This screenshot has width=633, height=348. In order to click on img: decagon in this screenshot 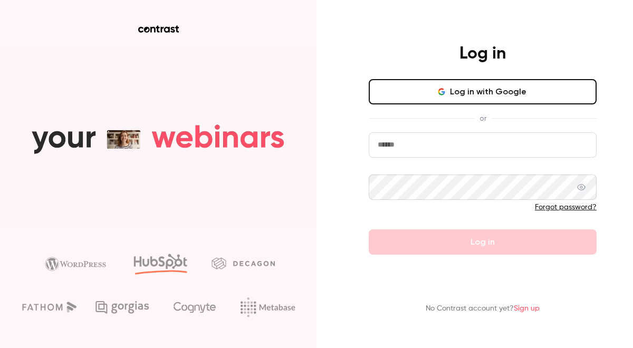, I will do `click(243, 263)`.